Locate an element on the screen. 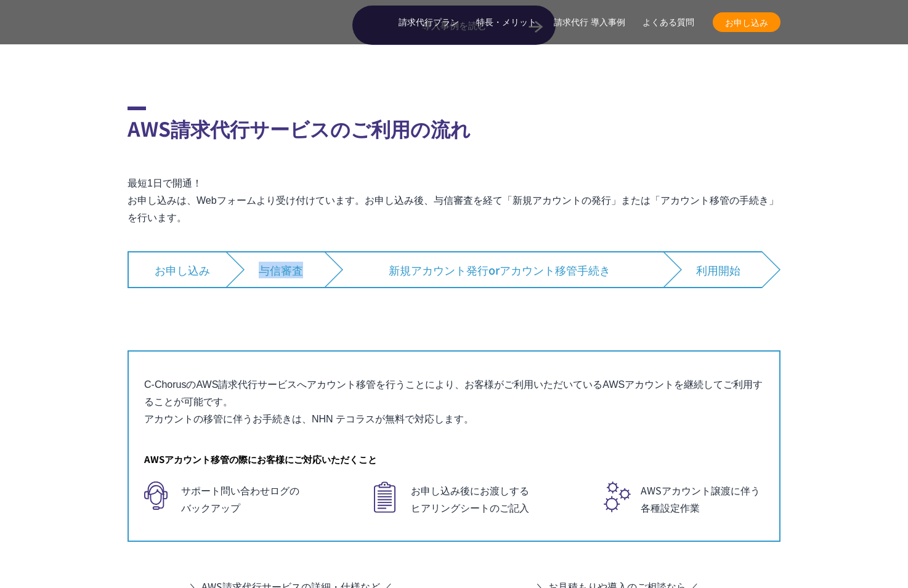  li: 与信審査 is located at coordinates (275, 269).